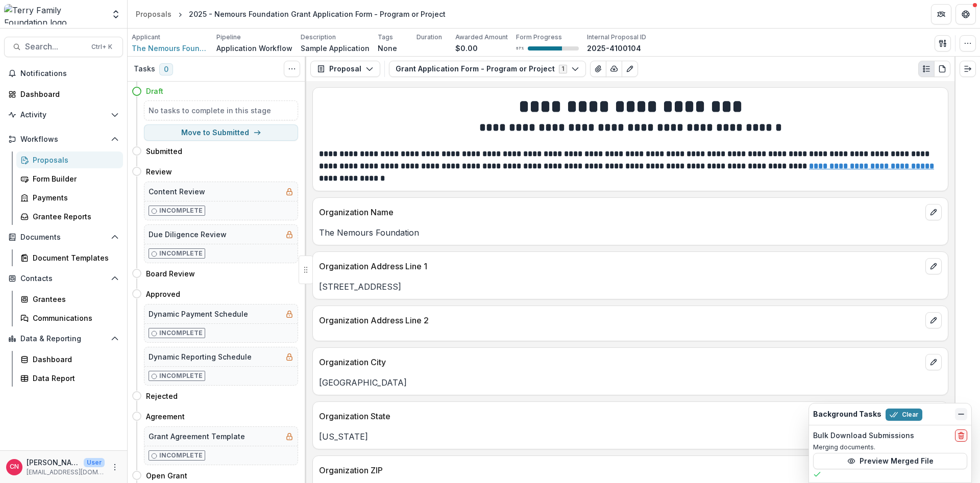 This screenshot has width=980, height=483. I want to click on a: Grantees, so click(69, 299).